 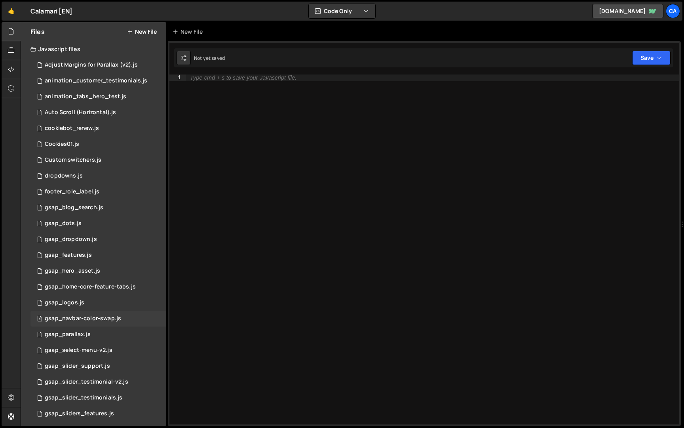 What do you see at coordinates (98, 144) in the screenshot?
I see `div: 2818/11555.js` at bounding box center [98, 144].